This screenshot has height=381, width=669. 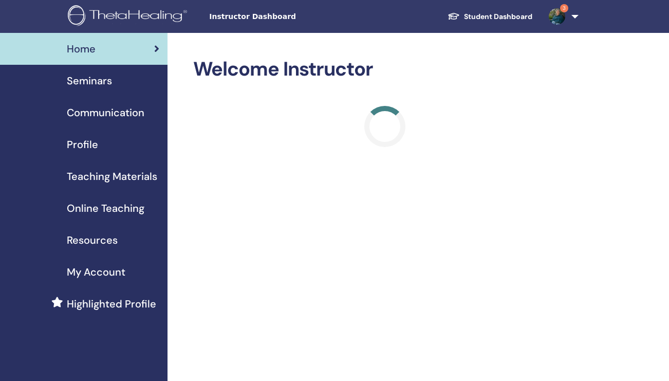 I want to click on span: Highlighted Profile, so click(x=111, y=304).